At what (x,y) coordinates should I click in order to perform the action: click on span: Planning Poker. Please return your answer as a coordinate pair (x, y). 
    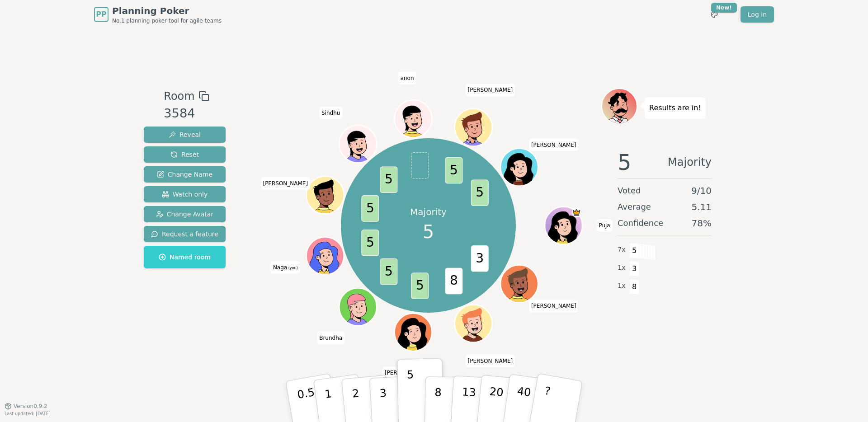
    Looking at the image, I should click on (167, 11).